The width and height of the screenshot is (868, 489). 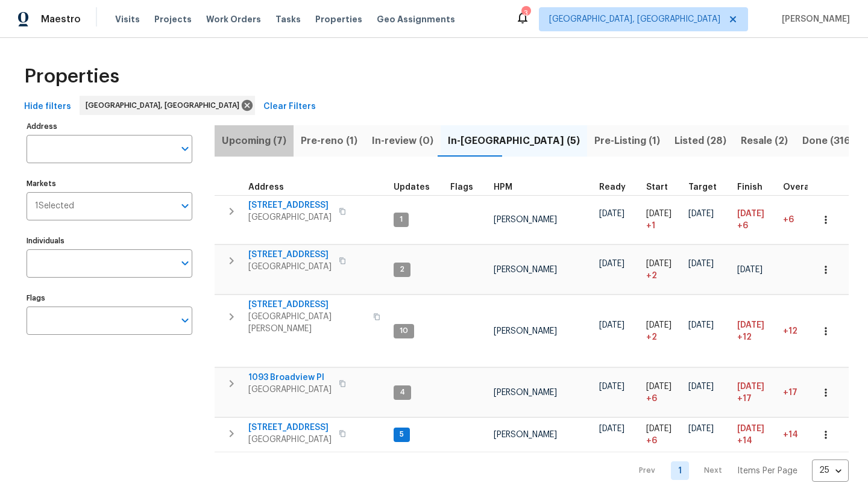 What do you see at coordinates (416, 19) in the screenshot?
I see `span: Geo Assignments` at bounding box center [416, 19].